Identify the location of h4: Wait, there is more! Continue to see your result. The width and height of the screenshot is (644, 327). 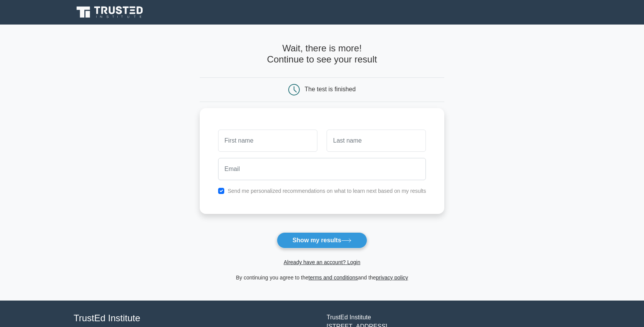
(322, 54).